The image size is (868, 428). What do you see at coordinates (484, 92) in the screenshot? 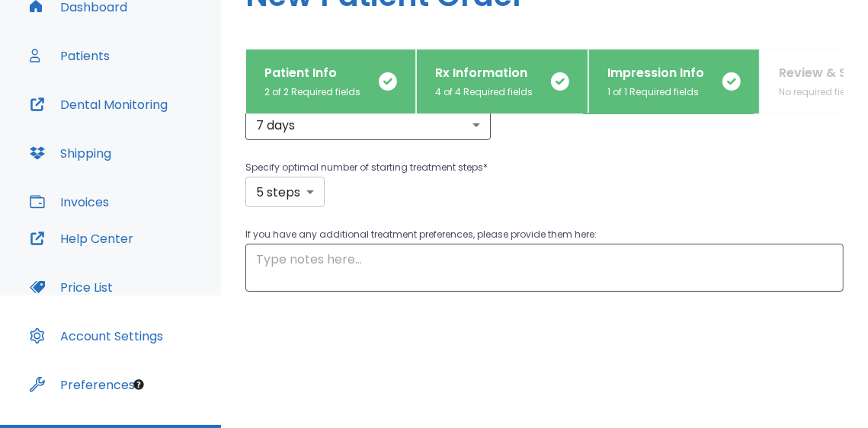
I see `p: 4 of 4 Required fields` at bounding box center [484, 92].